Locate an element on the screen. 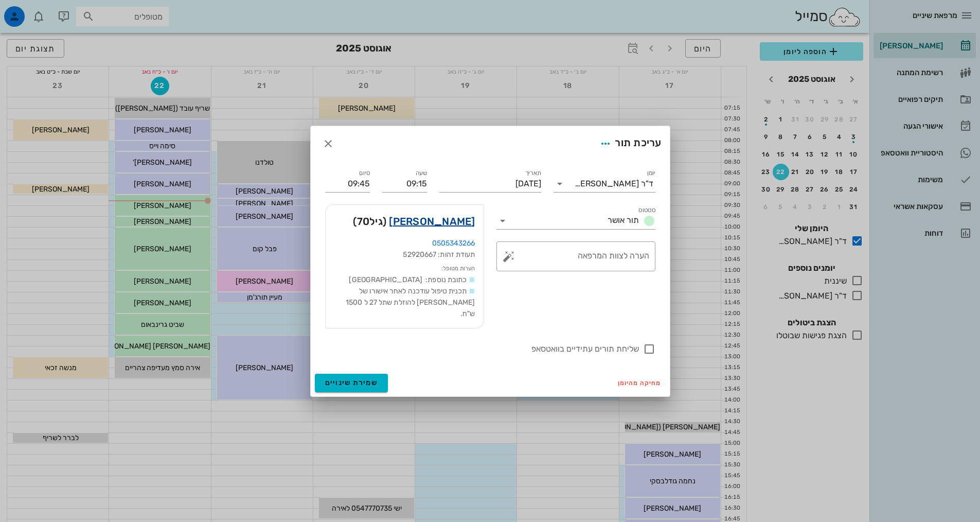  span: מחיקה מהיומן is located at coordinates (640, 383).